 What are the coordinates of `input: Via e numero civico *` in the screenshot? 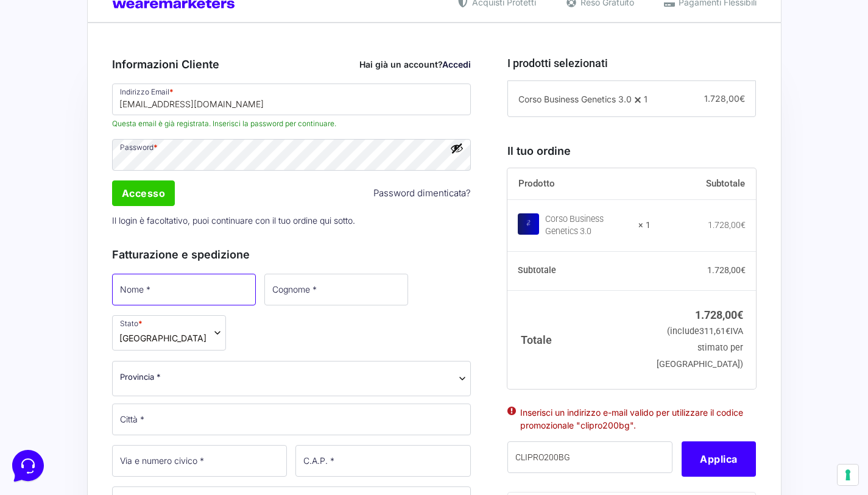 It's located at (200, 461).